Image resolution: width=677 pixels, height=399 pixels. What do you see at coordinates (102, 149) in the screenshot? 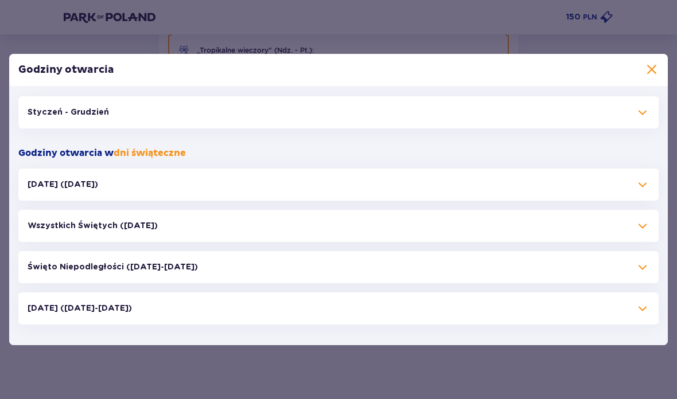
I see `p: Godziny otwarcia w` at bounding box center [102, 149].